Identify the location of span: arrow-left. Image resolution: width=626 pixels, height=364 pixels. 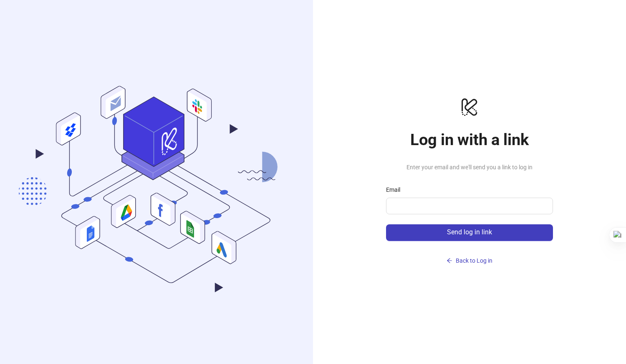
(449, 261).